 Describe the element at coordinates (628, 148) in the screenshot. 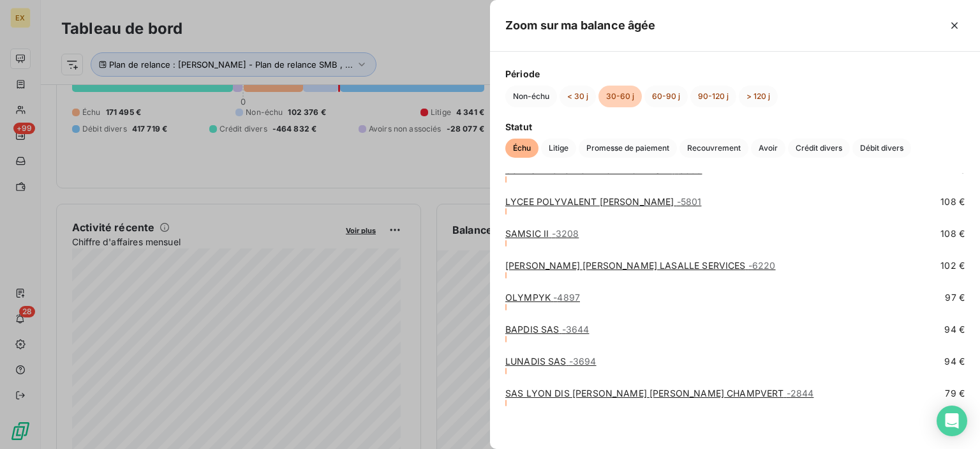

I see `button: Promesse de paiement` at that location.